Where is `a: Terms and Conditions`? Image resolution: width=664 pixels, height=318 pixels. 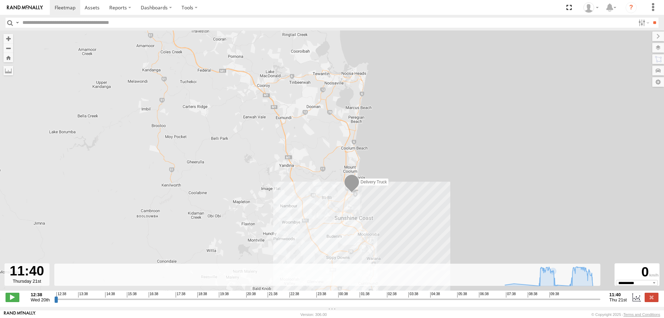 a: Terms and Conditions is located at coordinates (642, 314).